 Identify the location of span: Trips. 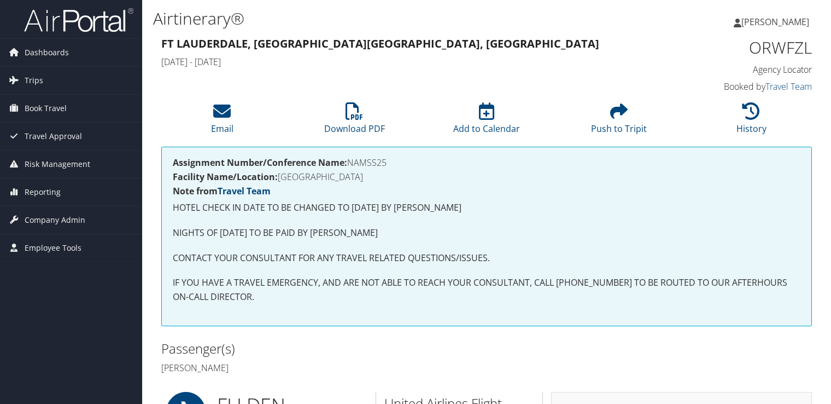
(34, 80).